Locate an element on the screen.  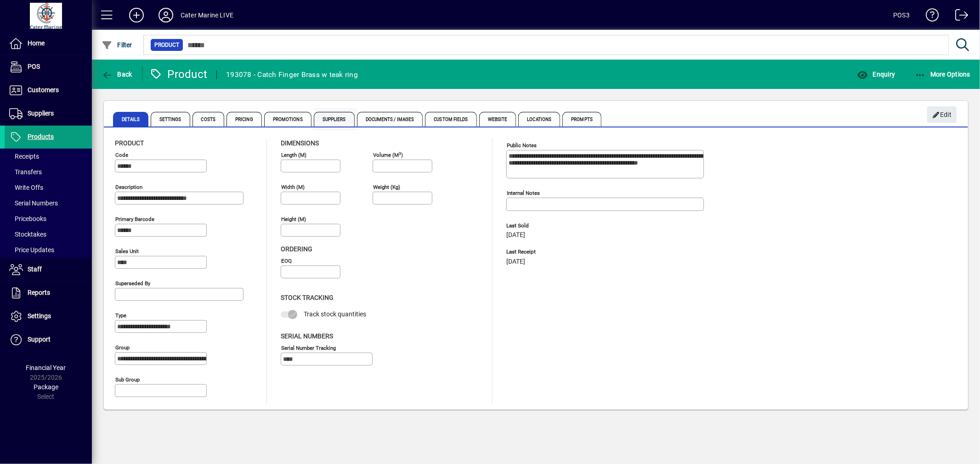
mat-label: Sub group is located at coordinates (127, 380).